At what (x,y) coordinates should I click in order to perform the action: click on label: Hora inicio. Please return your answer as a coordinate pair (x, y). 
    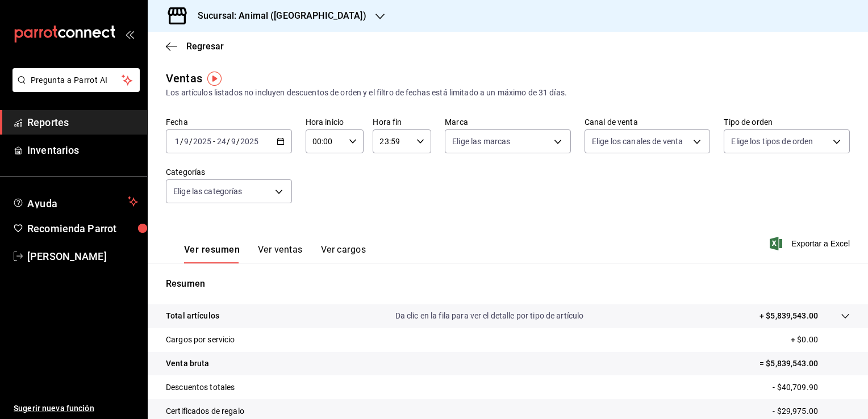
    Looking at the image, I should click on (335, 122).